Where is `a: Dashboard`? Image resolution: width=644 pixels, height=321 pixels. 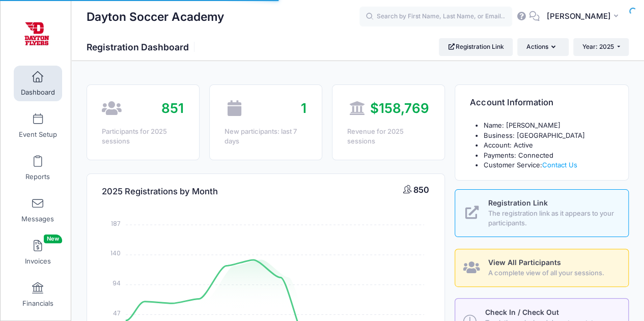 a: Dashboard is located at coordinates (38, 83).